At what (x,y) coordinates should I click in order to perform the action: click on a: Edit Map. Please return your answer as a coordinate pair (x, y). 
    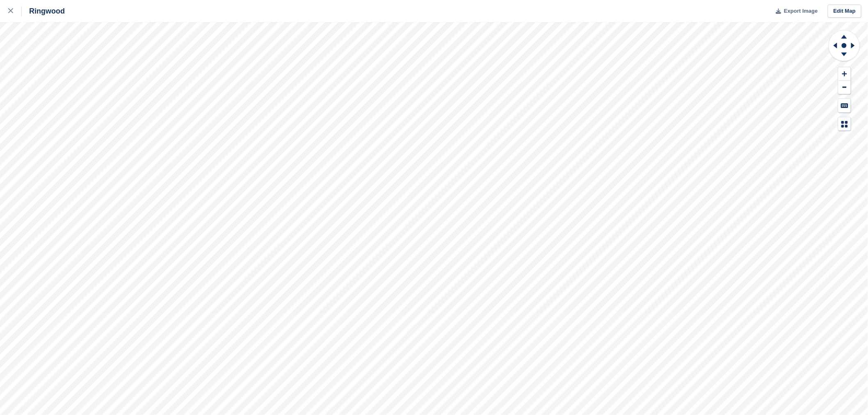
    Looking at the image, I should click on (845, 11).